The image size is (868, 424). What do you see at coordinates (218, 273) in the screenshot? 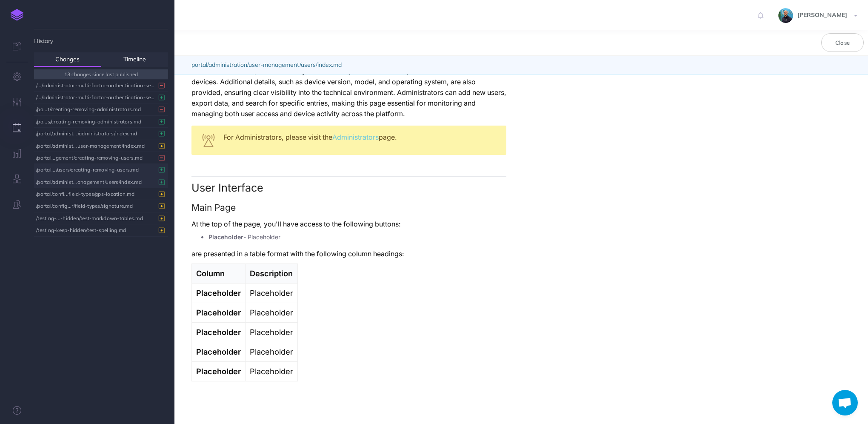
I see `p: Column` at bounding box center [218, 273].